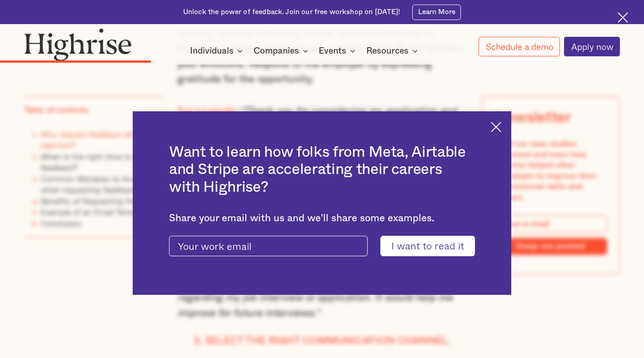  What do you see at coordinates (322, 218) in the screenshot?
I see `div: Share your email with us and we'll share some examples.` at bounding box center [322, 218].